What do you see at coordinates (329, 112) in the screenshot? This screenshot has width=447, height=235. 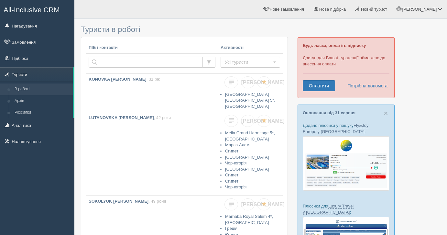 I see `a: Оновлення від 31 серпня` at bounding box center [329, 112].